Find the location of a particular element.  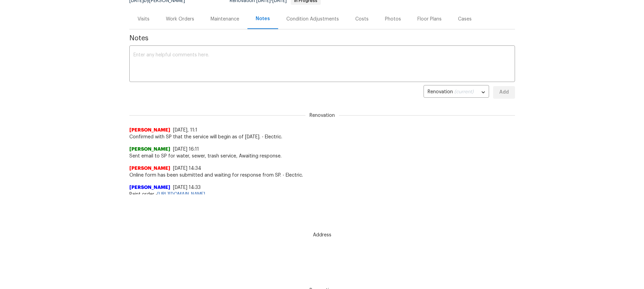

span: Notes is located at coordinates (322, 38).